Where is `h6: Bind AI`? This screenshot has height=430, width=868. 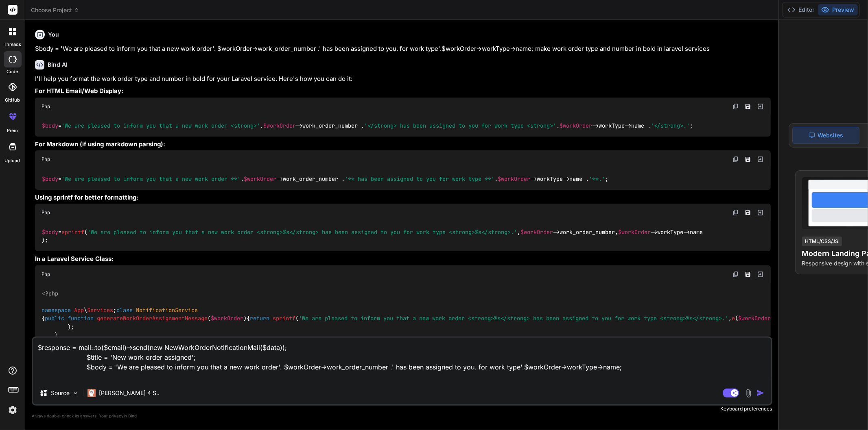
h6: Bind AI is located at coordinates (57, 64).